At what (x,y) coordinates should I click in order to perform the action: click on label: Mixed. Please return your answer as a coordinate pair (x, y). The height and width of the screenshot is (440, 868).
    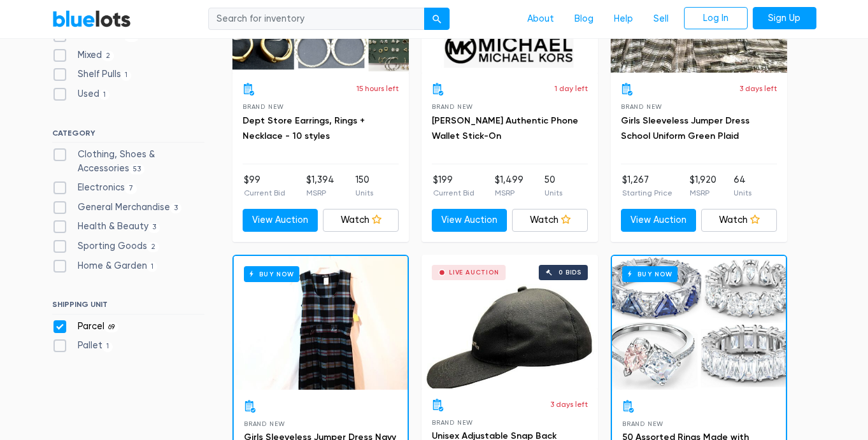
    Looking at the image, I should click on (84, 55).